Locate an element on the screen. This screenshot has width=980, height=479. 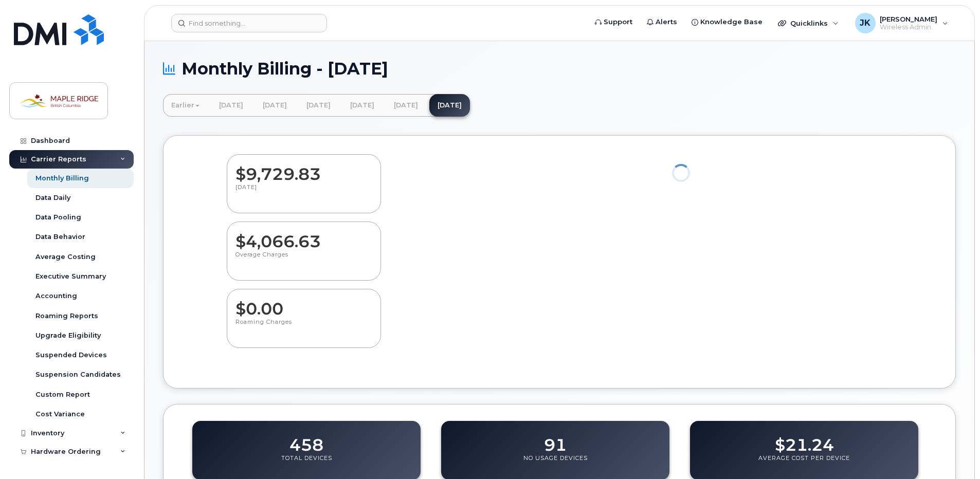
dd: $9,729.83 is located at coordinates (304, 169).